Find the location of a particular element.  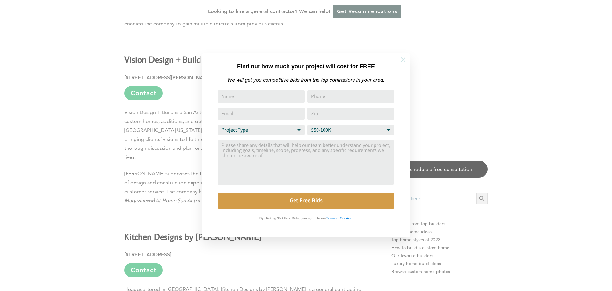

strong: Terms of Service is located at coordinates (339, 218).